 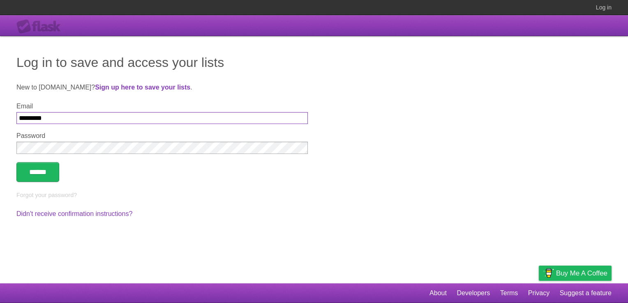 What do you see at coordinates (575, 273) in the screenshot?
I see `a: Buy me a coffee` at bounding box center [575, 273].